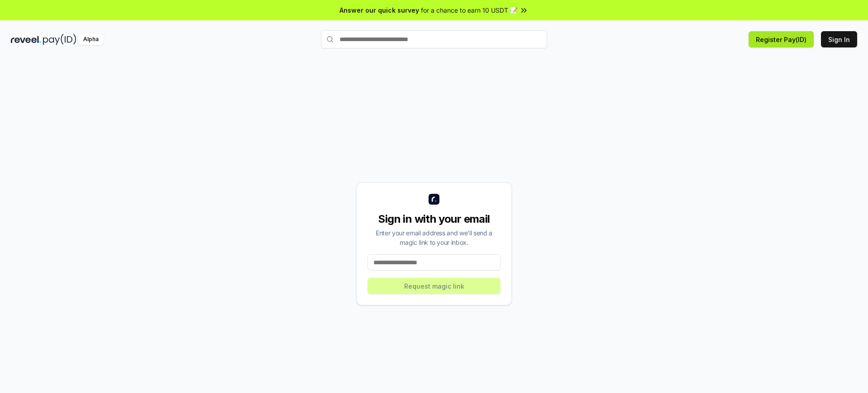 The height and width of the screenshot is (393, 868). I want to click on img: reveel_dark, so click(26, 39).